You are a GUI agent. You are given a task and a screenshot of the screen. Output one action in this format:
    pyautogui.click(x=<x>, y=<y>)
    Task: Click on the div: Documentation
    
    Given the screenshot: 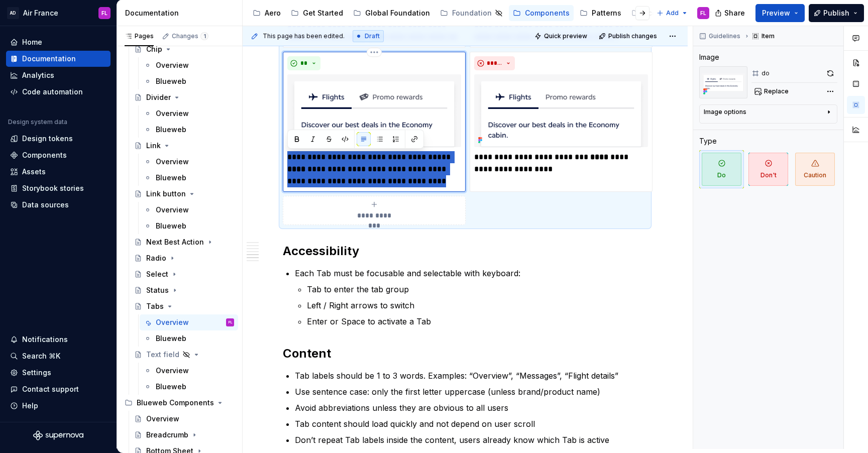 What is the action you would take?
    pyautogui.click(x=48, y=59)
    